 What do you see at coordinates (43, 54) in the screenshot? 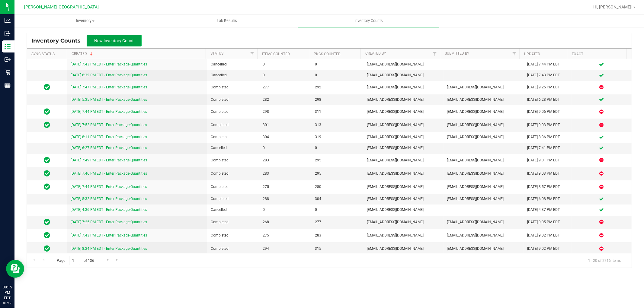
I see `a: Sync Status` at bounding box center [43, 54].